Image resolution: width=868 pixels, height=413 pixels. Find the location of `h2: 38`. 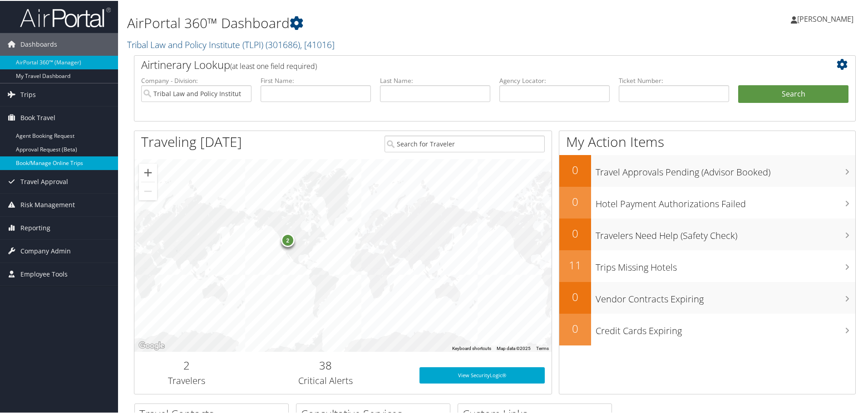

h2: 38 is located at coordinates (325, 365).